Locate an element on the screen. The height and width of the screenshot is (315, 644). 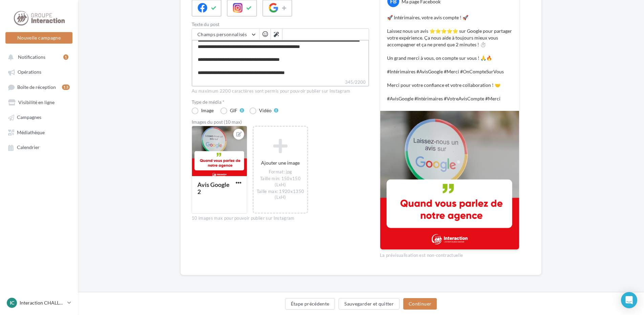
a: Médiathèque is located at coordinates (39, 132).